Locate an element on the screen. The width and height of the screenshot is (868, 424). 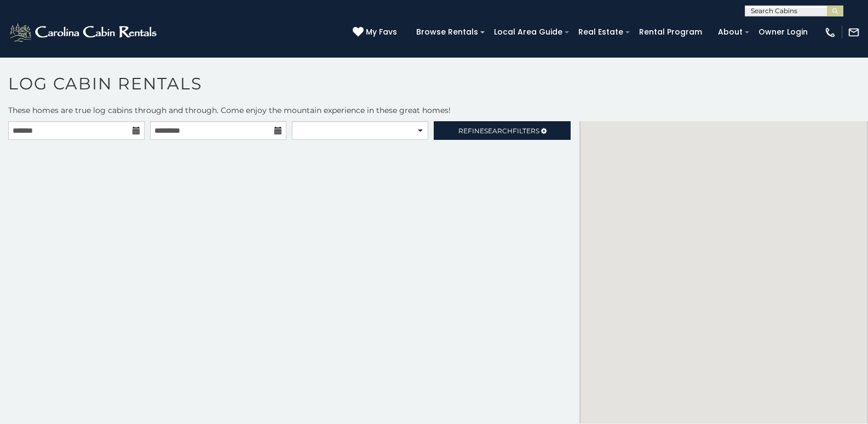
a: My Favs is located at coordinates (376, 32).